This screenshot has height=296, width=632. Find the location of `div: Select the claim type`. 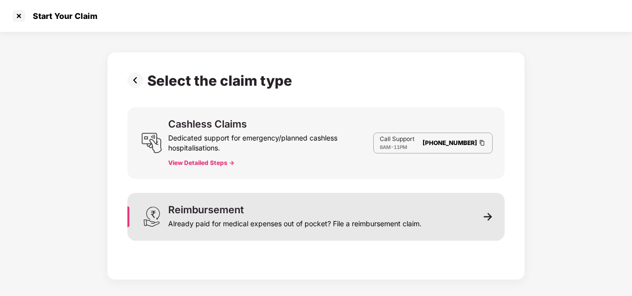

div: Select the claim type is located at coordinates (221, 81).